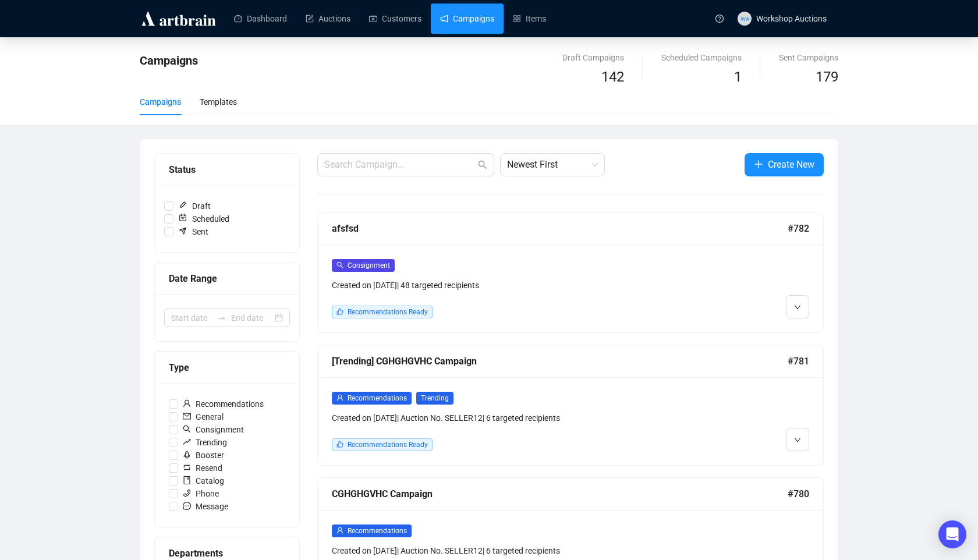 This screenshot has height=560, width=978. I want to click on span: swap-right, so click(221, 318).